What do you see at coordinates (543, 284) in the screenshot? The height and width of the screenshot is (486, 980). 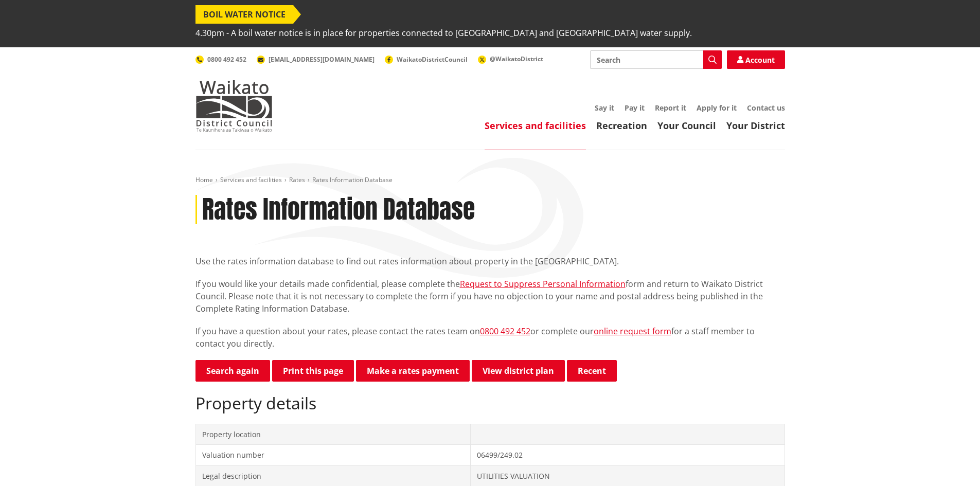 I see `a: Request to Suppress Personal Information` at bounding box center [543, 284].